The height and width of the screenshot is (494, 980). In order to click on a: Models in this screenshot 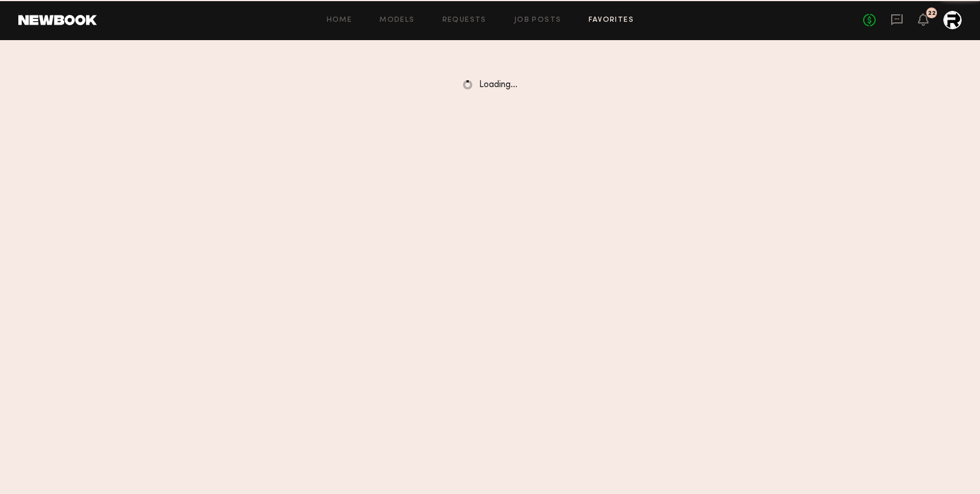, I will do `click(397, 20)`.